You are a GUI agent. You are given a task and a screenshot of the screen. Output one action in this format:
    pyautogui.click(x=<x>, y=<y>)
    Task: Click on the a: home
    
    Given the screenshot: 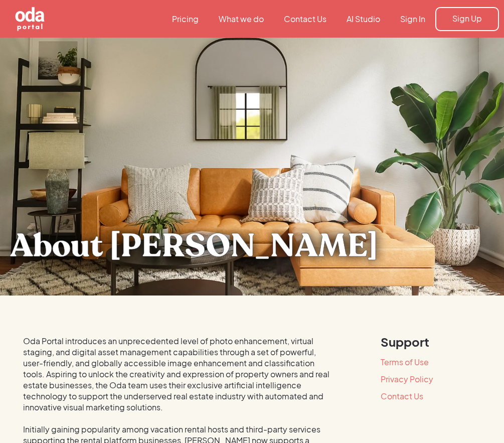 What is the action you would take?
    pyautogui.click(x=53, y=19)
    